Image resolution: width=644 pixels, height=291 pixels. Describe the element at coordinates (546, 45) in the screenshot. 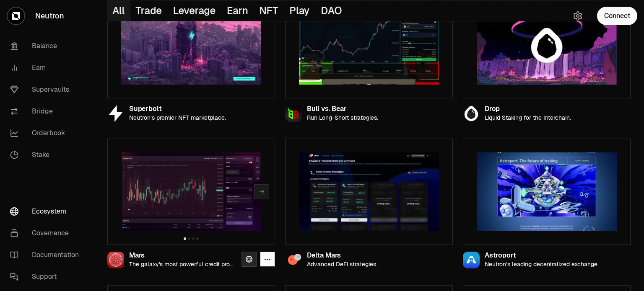

I see `img: Drop preview image` at that location.